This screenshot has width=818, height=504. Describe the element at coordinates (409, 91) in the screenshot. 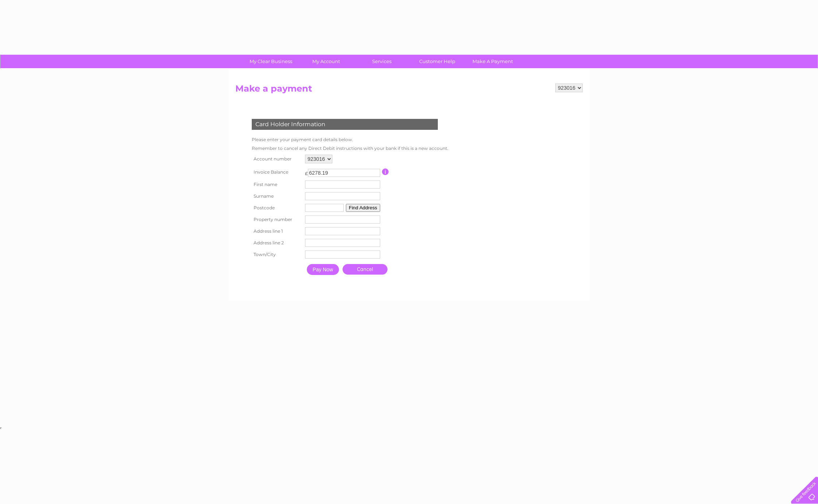

I see `h2: Make a payment` at that location.